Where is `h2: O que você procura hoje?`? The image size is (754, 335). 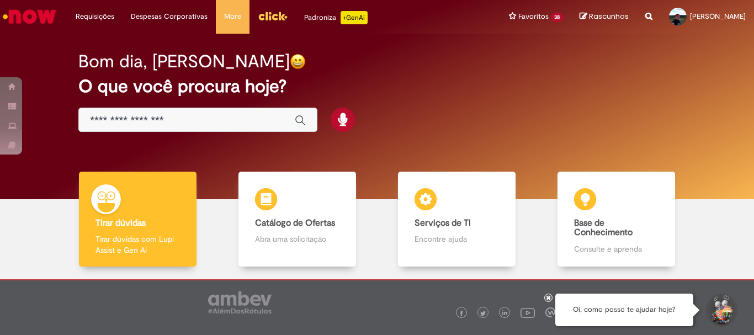
h2: O que você procura hoje? is located at coordinates (377, 86).